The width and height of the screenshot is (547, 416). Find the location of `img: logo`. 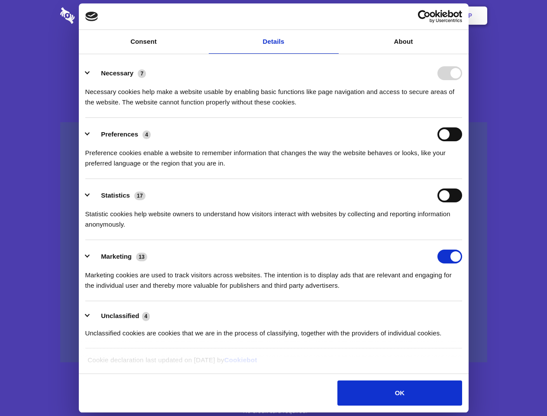

img: logo is located at coordinates (92, 16).